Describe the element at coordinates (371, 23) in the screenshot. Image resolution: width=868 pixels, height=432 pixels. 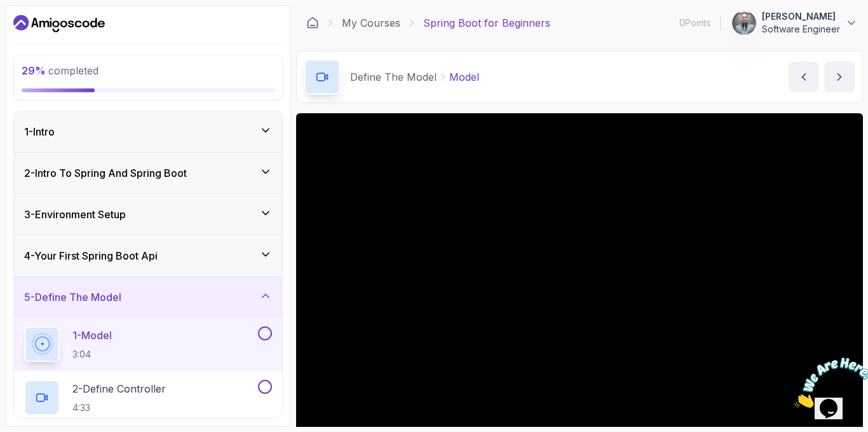
I see `a: My Courses` at that location.